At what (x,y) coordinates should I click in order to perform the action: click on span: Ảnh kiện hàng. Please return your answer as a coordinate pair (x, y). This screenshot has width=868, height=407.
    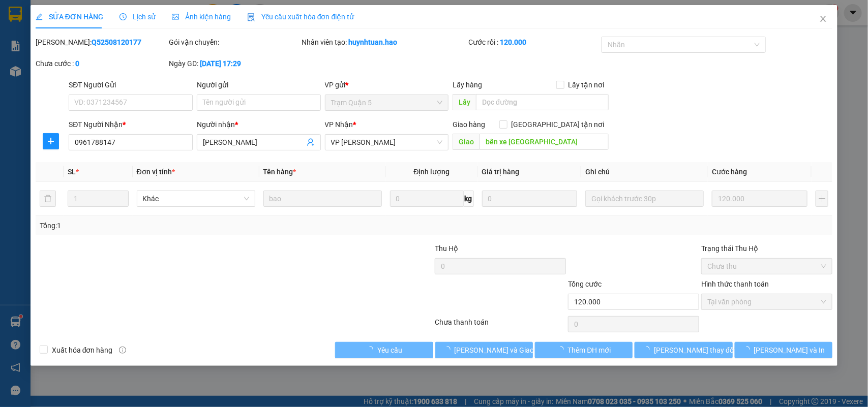
    Looking at the image, I should click on (201, 17).